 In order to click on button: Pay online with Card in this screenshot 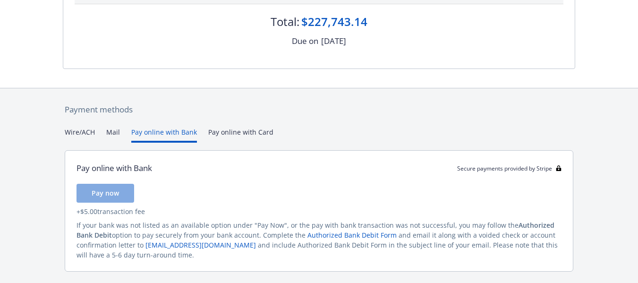, I will do `click(241, 135)`.